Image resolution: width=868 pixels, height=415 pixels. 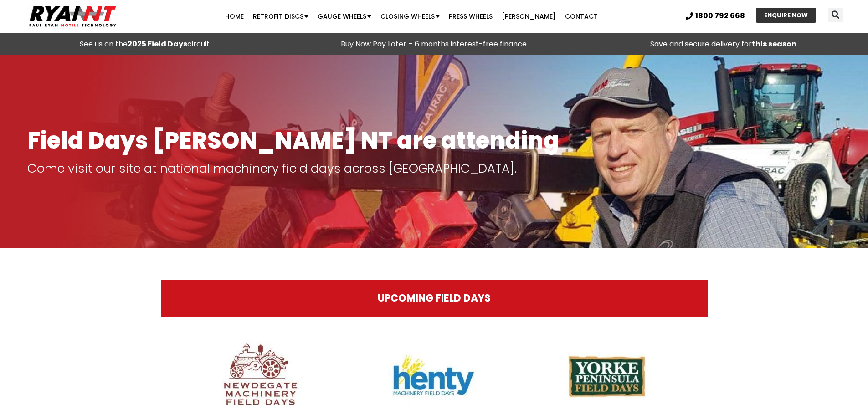 What do you see at coordinates (434, 44) in the screenshot?
I see `p: Buy Now Pay Later – 6 months interest-free finance` at bounding box center [434, 44].